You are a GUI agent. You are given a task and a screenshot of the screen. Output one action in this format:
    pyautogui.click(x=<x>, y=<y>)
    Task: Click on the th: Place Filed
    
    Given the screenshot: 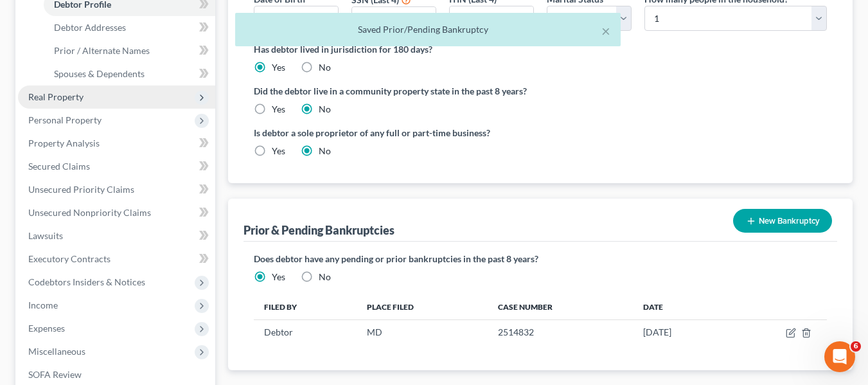 What is the action you would take?
    pyautogui.click(x=422, y=307)
    